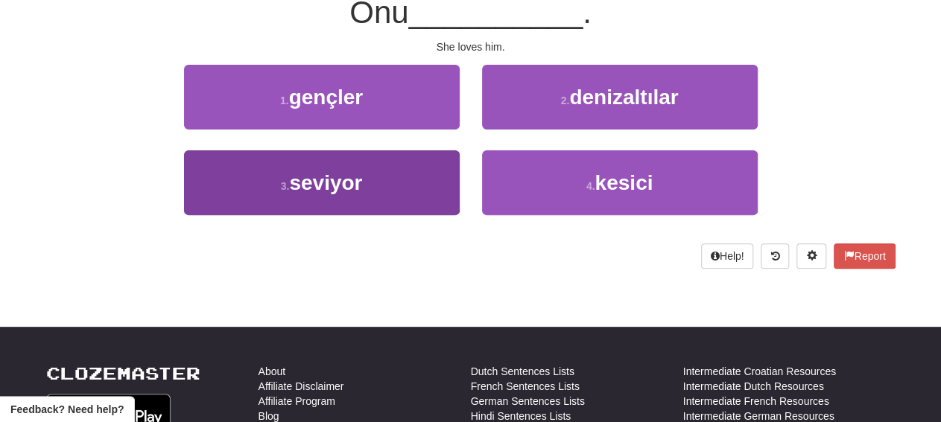 The height and width of the screenshot is (422, 941). I want to click on span: gençler, so click(326, 97).